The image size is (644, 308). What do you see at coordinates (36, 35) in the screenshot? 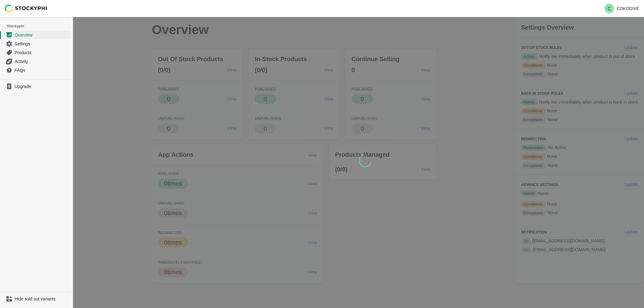
I see `a: Overview` at bounding box center [36, 35].